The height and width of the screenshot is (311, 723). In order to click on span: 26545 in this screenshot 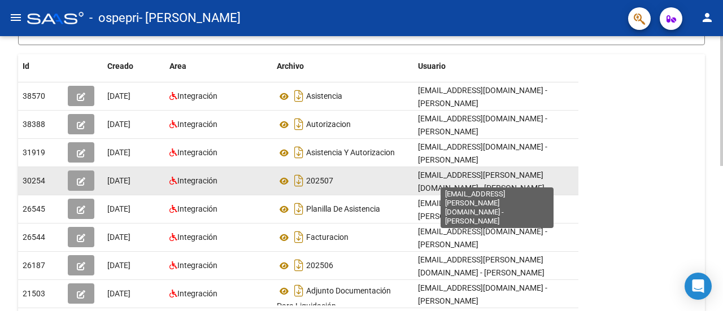, I will do `click(34, 209)`.